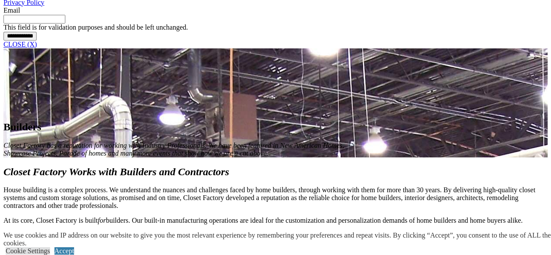 This screenshot has width=551, height=255. Describe the element at coordinates (275, 127) in the screenshot. I see `h1: Builders` at that location.